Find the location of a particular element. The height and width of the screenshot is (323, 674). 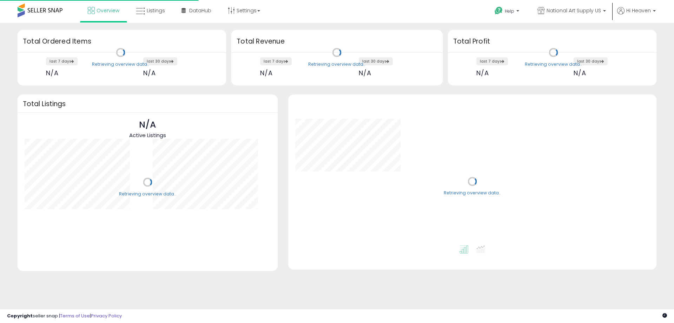

a: Hi Heaven is located at coordinates (636, 15).